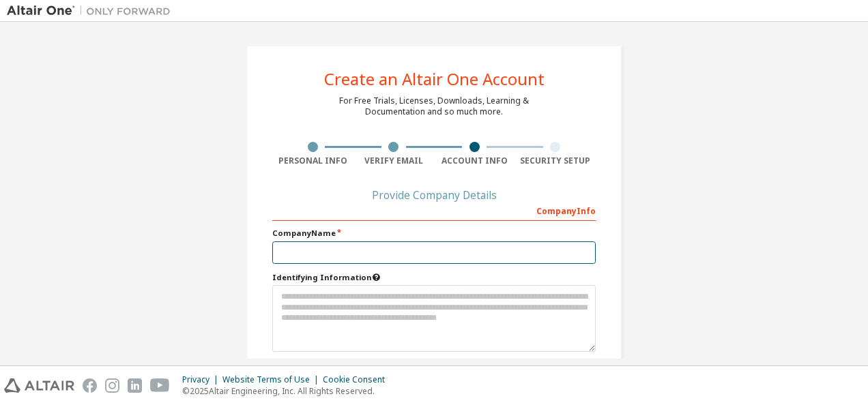  Describe the element at coordinates (160, 386) in the screenshot. I see `img: youtube.svg` at that location.